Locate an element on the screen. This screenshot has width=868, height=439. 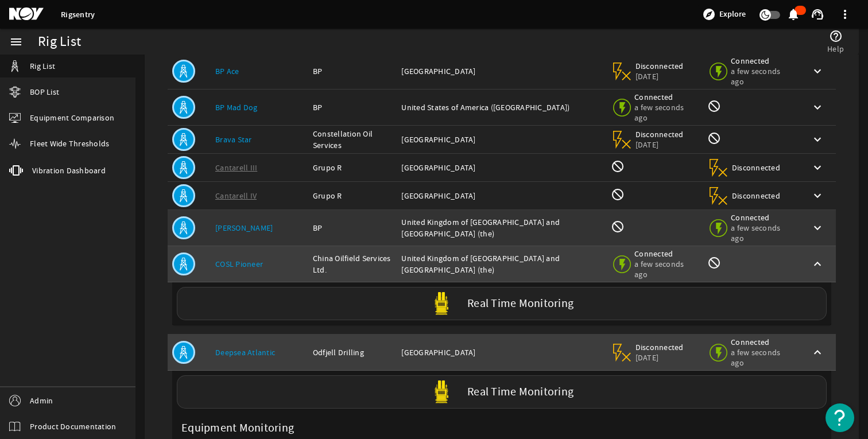
span: Product Documentation is located at coordinates (73, 426).